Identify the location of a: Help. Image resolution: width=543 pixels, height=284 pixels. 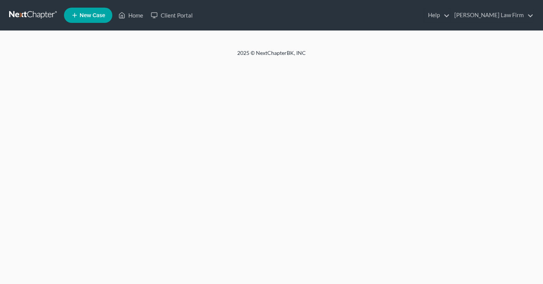
(437, 15).